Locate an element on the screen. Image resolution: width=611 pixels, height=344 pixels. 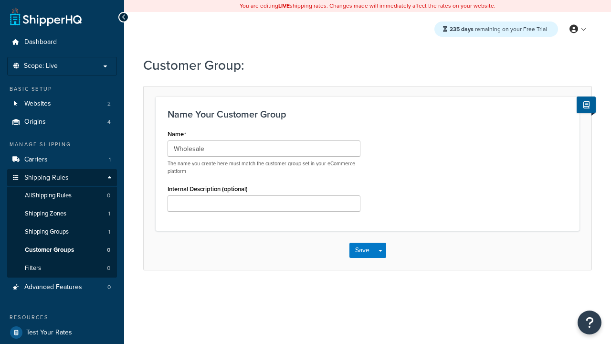
h3: Name Your Customer Group is located at coordinates (368, 114).